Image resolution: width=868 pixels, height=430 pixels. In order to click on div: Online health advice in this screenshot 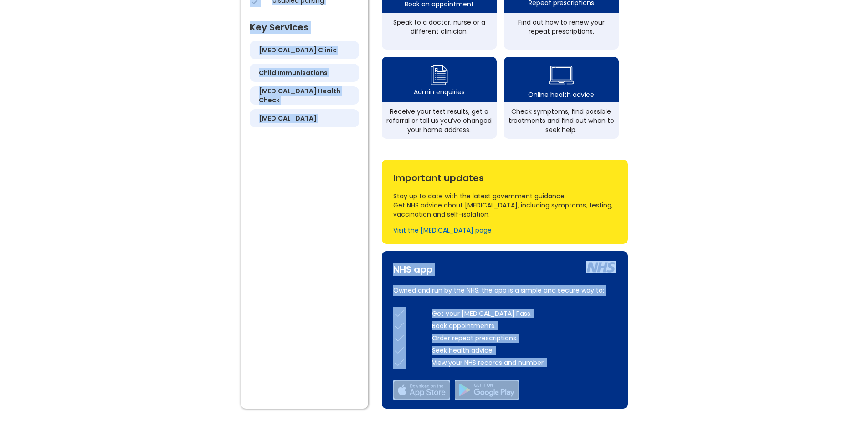, I will do `click(561, 95)`.